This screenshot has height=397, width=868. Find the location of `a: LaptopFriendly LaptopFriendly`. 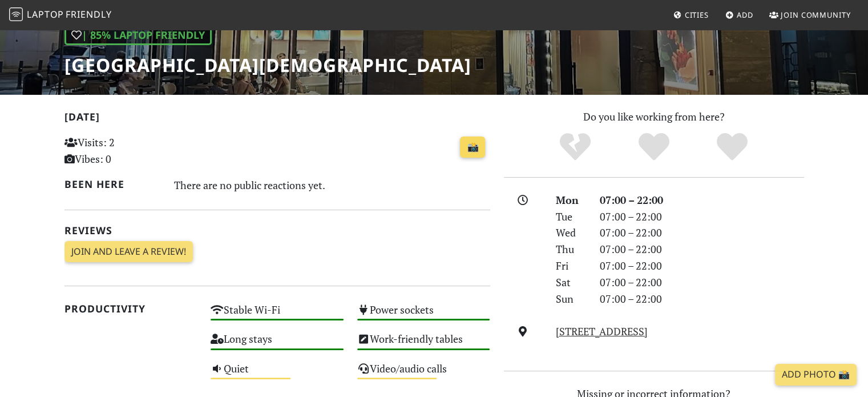

a: LaptopFriendly LaptopFriendly is located at coordinates (60, 15).